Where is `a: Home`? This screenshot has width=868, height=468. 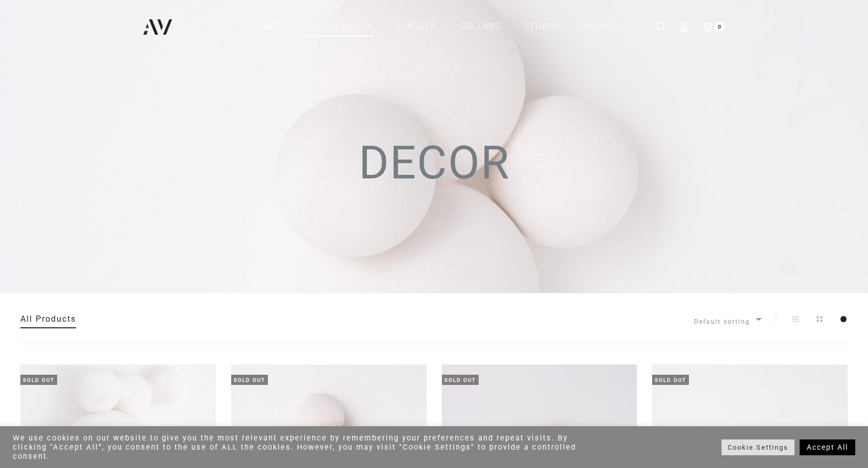
a: Home is located at coordinates (267, 26).